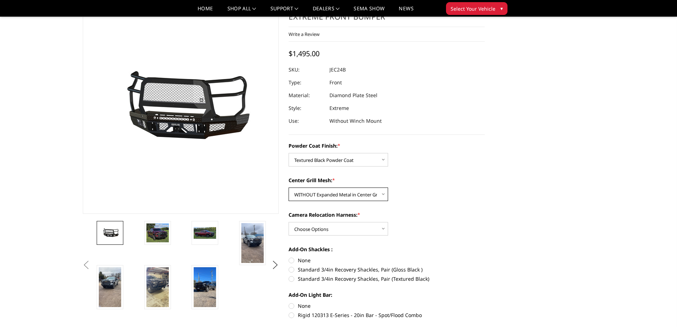 This screenshot has height=327, width=677. Describe the element at coordinates (473, 9) in the screenshot. I see `span: Select Your Vehicle` at that location.